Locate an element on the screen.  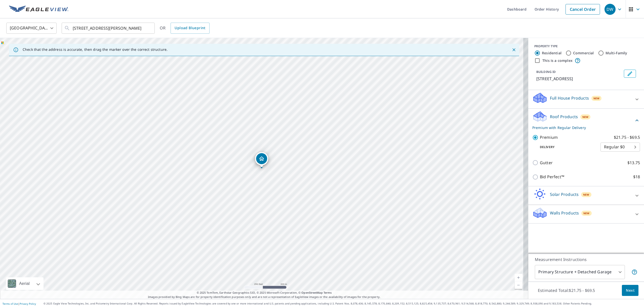
a: Privacy Policy is located at coordinates (28, 304).